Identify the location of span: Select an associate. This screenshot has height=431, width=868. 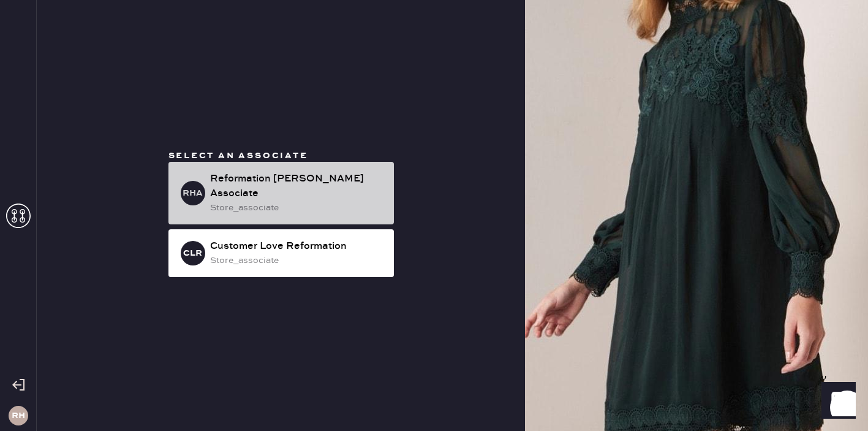
(239, 155).